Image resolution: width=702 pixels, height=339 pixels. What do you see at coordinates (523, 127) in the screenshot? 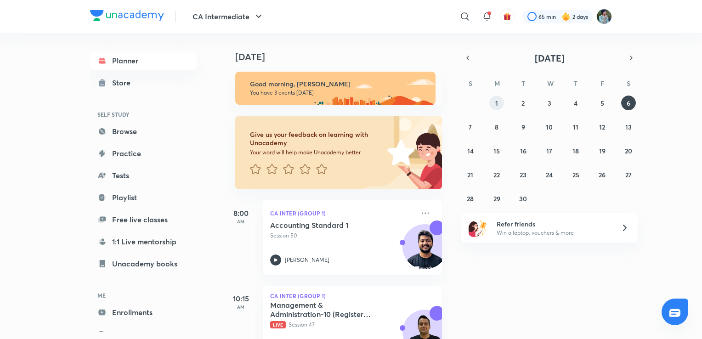
I see `abbr: September 9, 2025` at bounding box center [523, 127].